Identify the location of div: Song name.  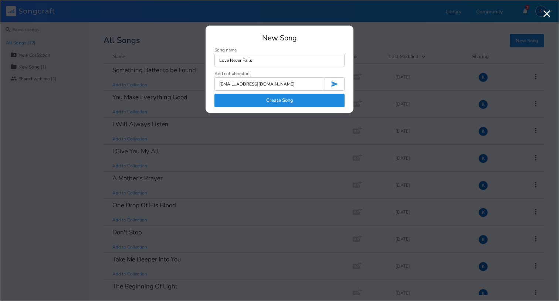
(280, 50).